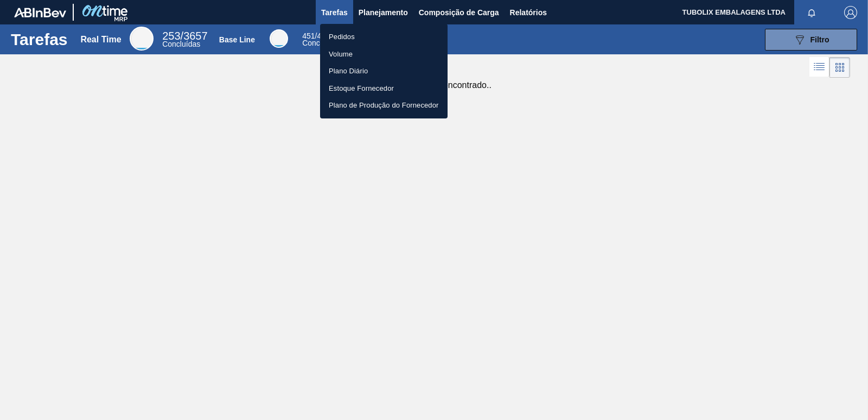 The height and width of the screenshot is (420, 868). What do you see at coordinates (384, 89) in the screenshot?
I see `li: Estoque Fornecedor` at bounding box center [384, 89].